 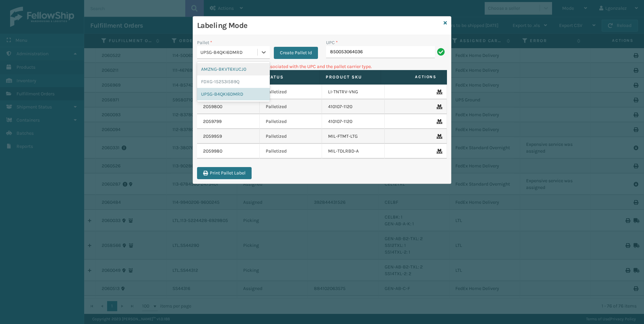 I want to click on a: 2059959, so click(x=212, y=136).